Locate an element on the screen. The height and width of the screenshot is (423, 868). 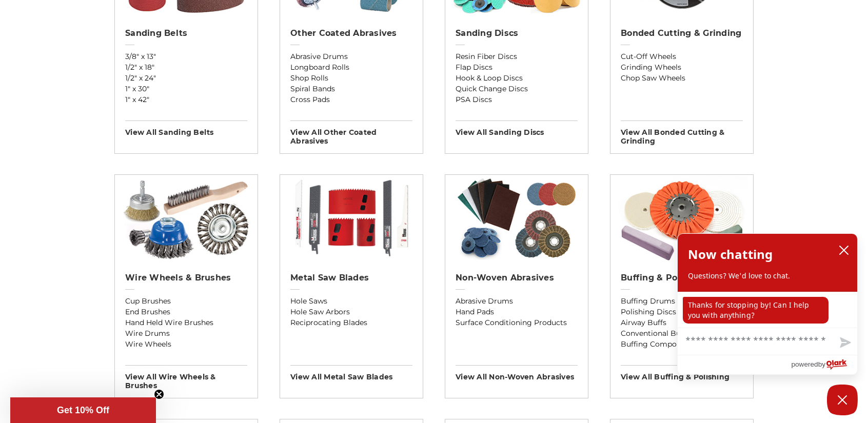
div: chat is located at coordinates (767, 310).